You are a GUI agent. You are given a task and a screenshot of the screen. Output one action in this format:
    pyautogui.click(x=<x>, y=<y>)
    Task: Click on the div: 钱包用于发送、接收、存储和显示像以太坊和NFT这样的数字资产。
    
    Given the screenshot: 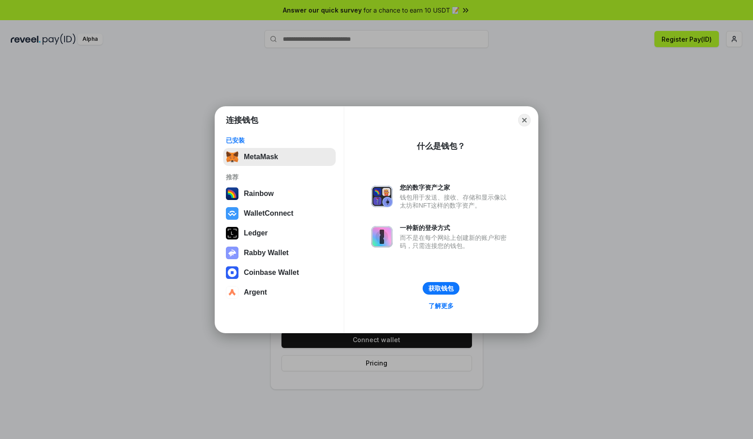 What is the action you would take?
    pyautogui.click(x=455, y=201)
    